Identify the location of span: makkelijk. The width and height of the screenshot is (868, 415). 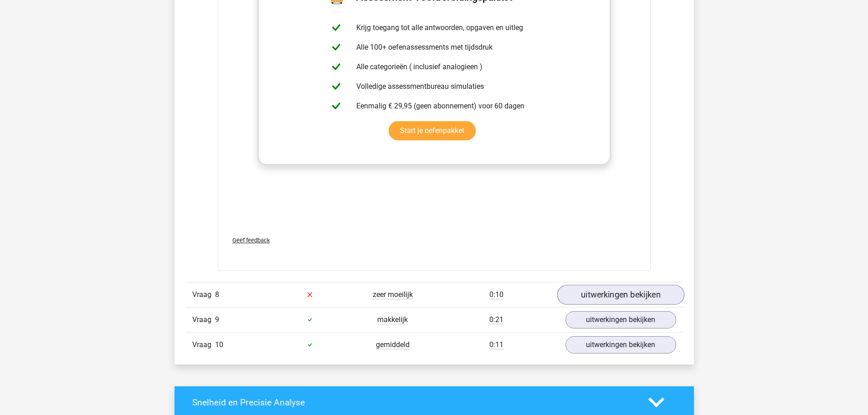
(392, 319).